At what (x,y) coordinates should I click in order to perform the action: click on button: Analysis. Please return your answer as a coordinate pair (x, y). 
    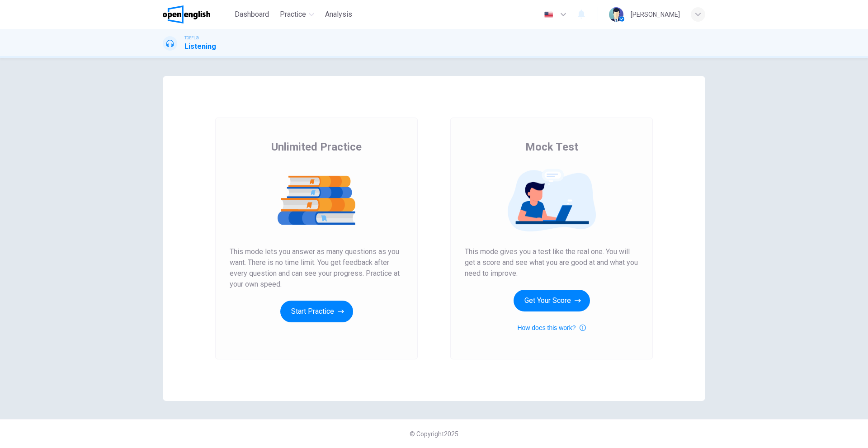
    Looking at the image, I should click on (339, 15).